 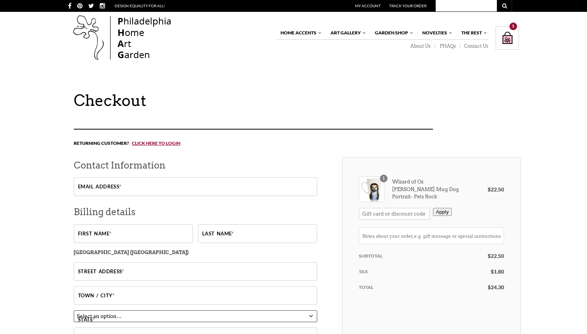 What do you see at coordinates (474, 46) in the screenshot?
I see `a: Contact Us` at bounding box center [474, 46].